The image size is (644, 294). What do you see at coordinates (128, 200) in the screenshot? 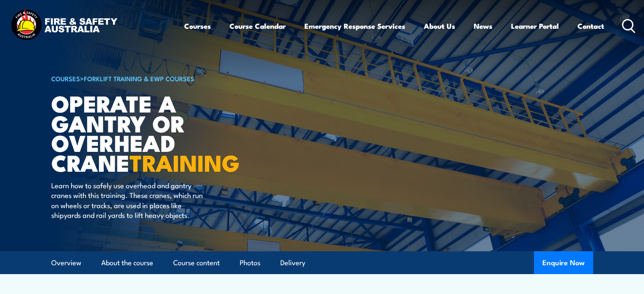
I see `p: Learn how to safely use overhead and gantry cranes with this training. These cranes, which run on...` at bounding box center [128, 200].